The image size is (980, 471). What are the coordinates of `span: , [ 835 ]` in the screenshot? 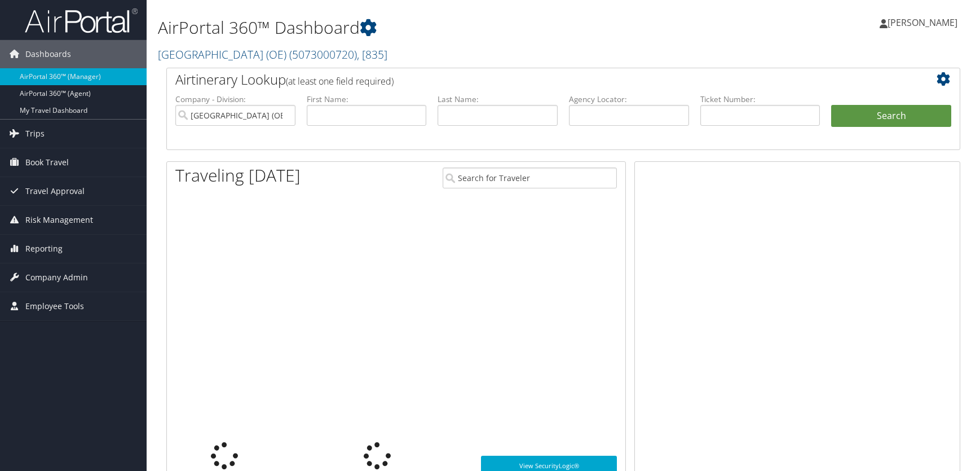 It's located at (372, 54).